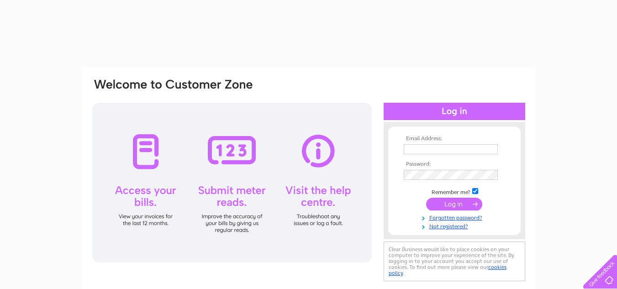 This screenshot has width=617, height=289. What do you see at coordinates (455, 225) in the screenshot?
I see `a: Not registered?` at bounding box center [455, 225].